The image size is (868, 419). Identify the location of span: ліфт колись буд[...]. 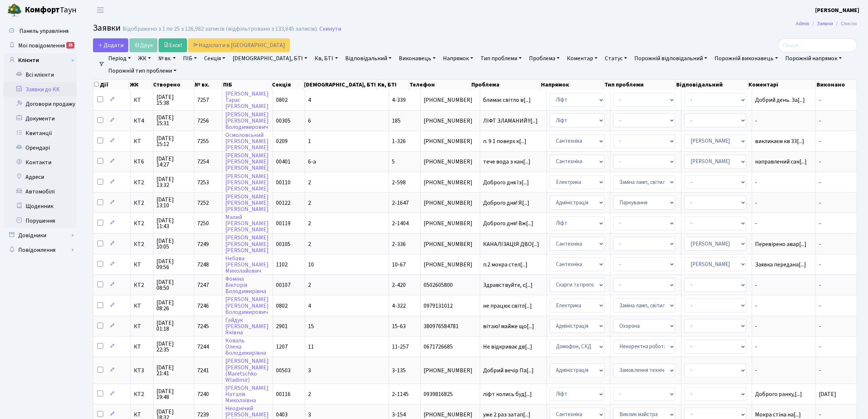
(508, 394).